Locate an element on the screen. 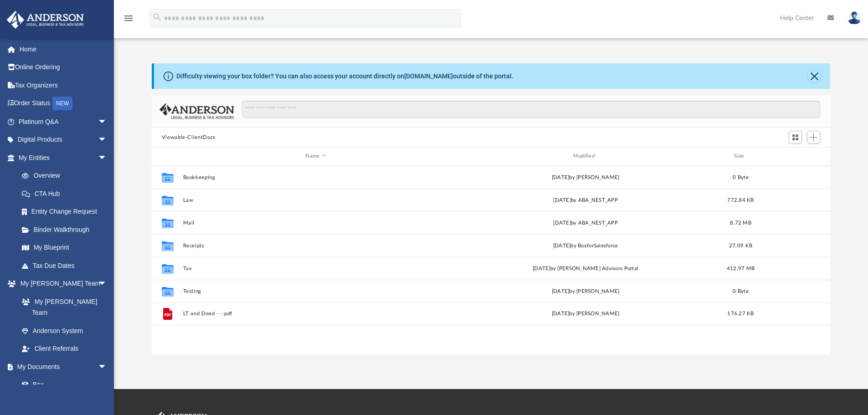 The width and height of the screenshot is (868, 415). a: Order StatusNEW is located at coordinates (63, 104).